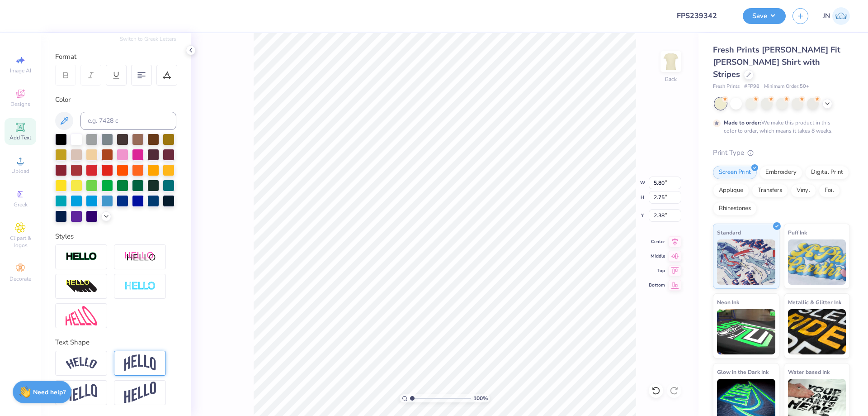  What do you see at coordinates (781, 153) in the screenshot?
I see `div: Print Type` at bounding box center [781, 153].